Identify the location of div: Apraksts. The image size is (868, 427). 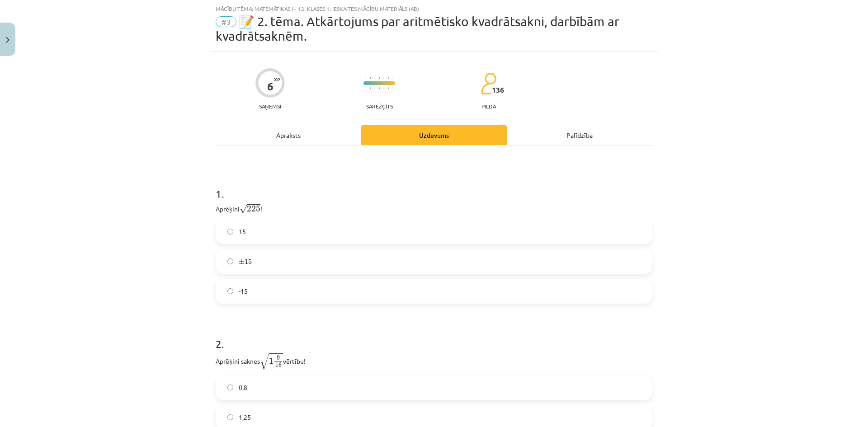
(288, 135).